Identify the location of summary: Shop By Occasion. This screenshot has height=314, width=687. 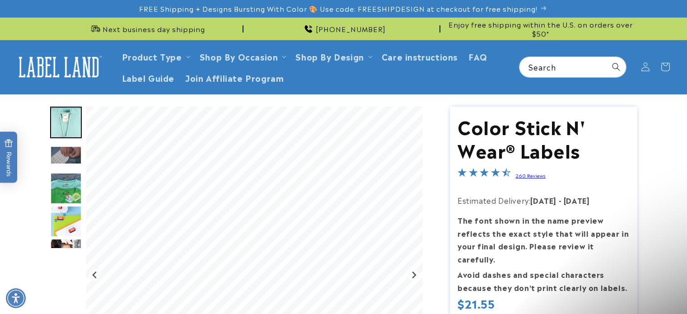
(242, 56).